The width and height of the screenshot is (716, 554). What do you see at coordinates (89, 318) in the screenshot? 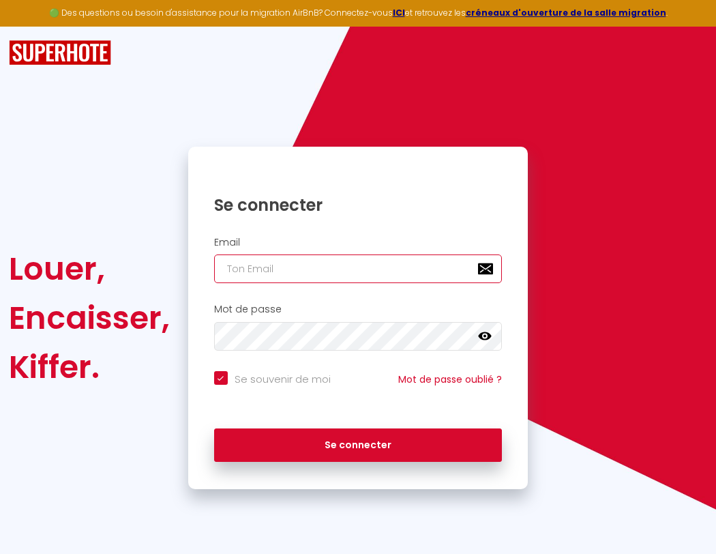
I see `div: Encaisser,` at bounding box center [89, 318].